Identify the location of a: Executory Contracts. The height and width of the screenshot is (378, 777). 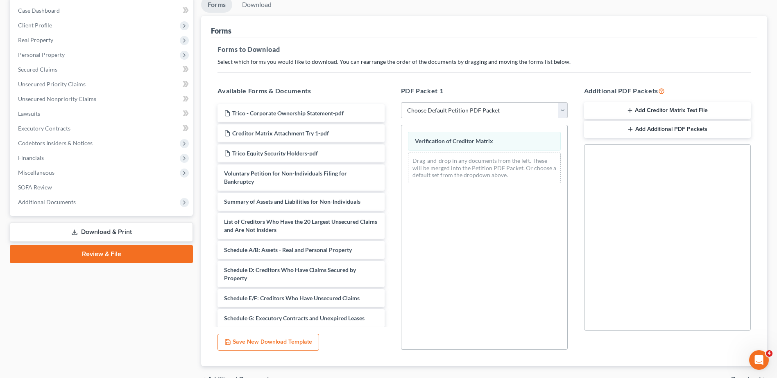
(102, 129).